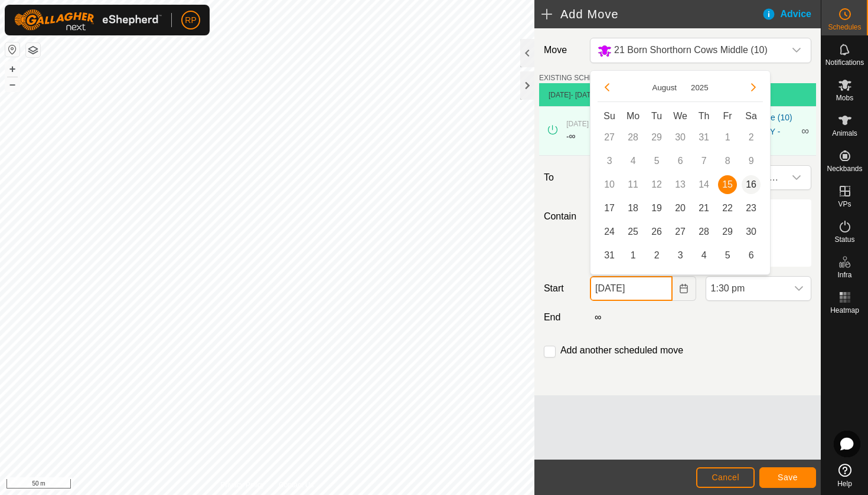 The height and width of the screenshot is (495, 868). What do you see at coordinates (751, 116) in the screenshot?
I see `span: Sa` at bounding box center [751, 116].